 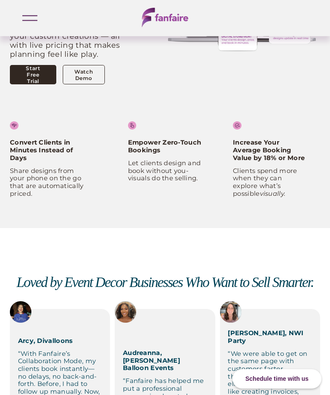 I want to click on img: fanfaire, so click(x=165, y=17).